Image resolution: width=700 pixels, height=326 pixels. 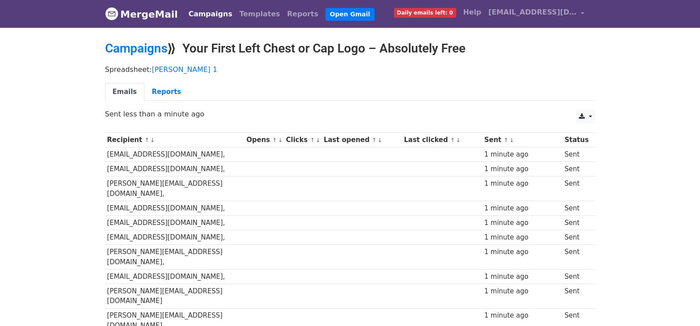 I want to click on th: Recipient, so click(x=175, y=140).